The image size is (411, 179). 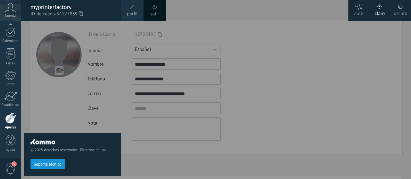 I want to click on span: perfil, so click(x=132, y=14).